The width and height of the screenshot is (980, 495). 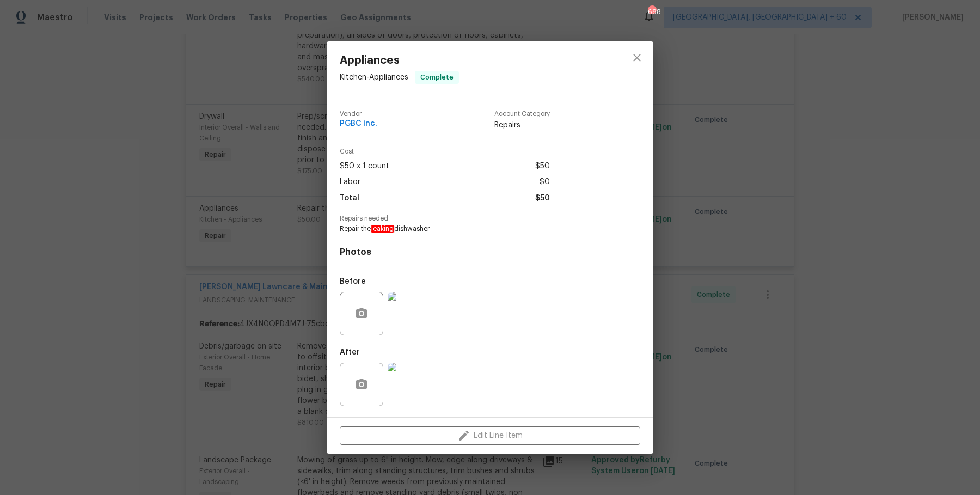 What do you see at coordinates (382, 229) in the screenshot?
I see `em: leaking` at bounding box center [382, 229].